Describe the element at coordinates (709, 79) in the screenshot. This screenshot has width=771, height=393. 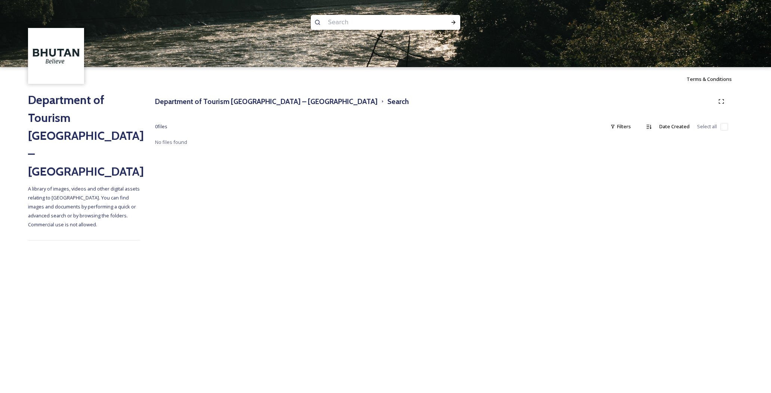
I see `span: Terms & Conditions` at that location.